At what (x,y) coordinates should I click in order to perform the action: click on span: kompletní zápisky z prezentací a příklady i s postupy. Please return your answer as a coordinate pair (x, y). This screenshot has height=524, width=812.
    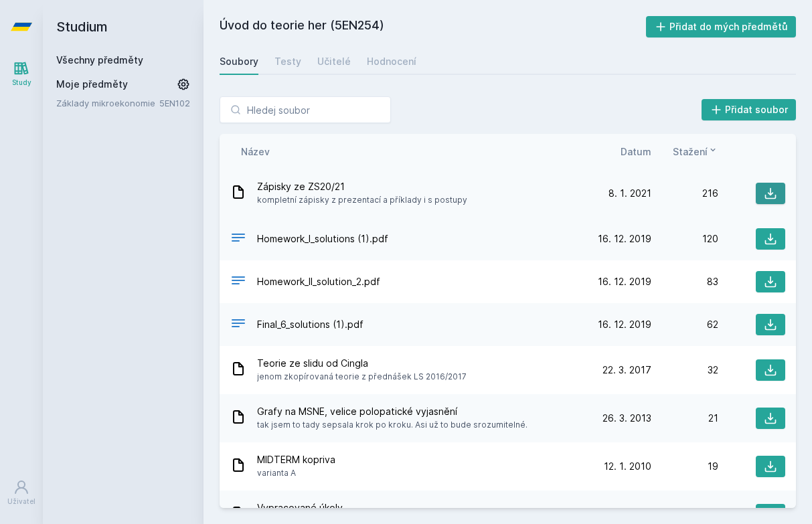
    Looking at the image, I should click on (362, 200).